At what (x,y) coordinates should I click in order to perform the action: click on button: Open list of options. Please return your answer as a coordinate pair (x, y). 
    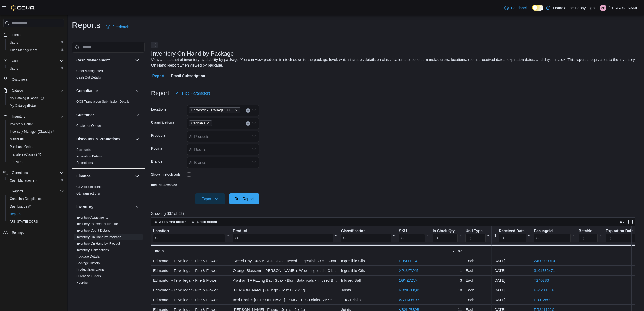
    Looking at the image, I should click on (254, 163).